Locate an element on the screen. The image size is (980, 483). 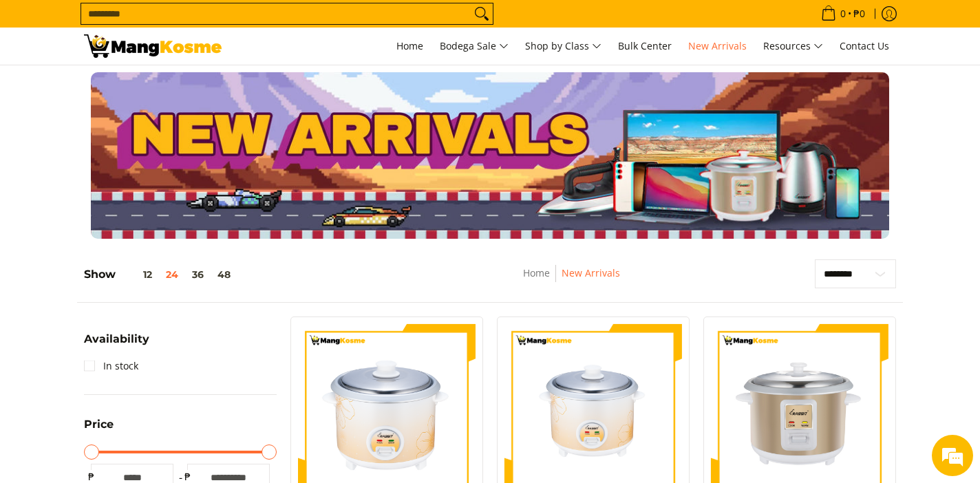
h5: Show is located at coordinates (161, 275).